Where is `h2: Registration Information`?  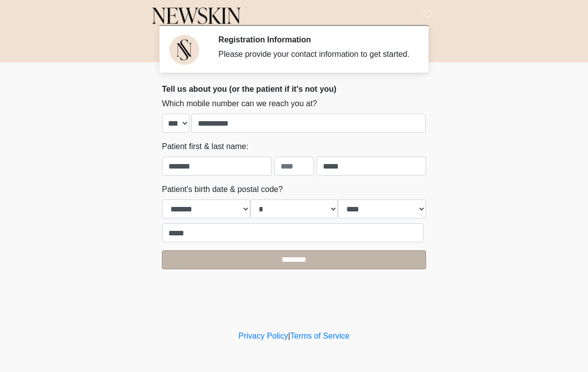 h2: Registration Information is located at coordinates (315, 40).